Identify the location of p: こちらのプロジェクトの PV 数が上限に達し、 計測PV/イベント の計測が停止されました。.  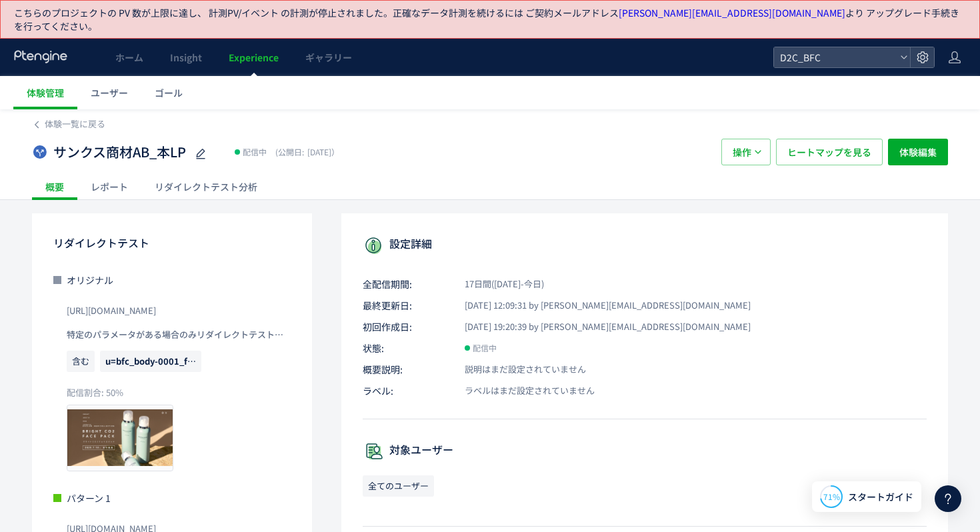
(490, 20).